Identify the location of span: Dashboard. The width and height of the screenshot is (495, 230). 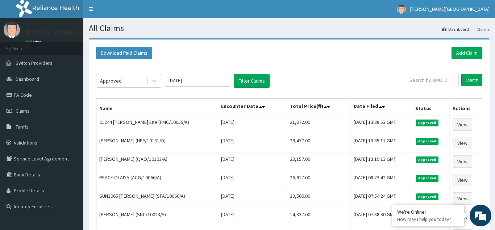
(27, 79).